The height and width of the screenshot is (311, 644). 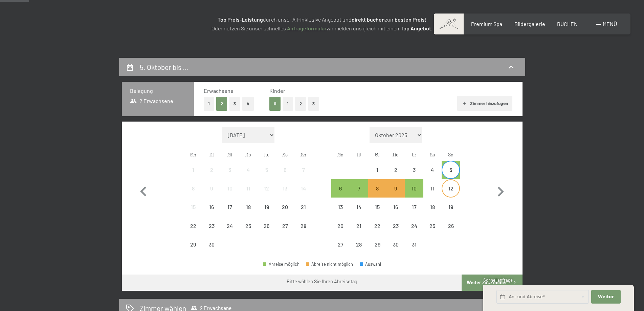 What do you see at coordinates (193, 170) in the screenshot?
I see `div: Mon Sep 01 2025` at bounding box center [193, 170].